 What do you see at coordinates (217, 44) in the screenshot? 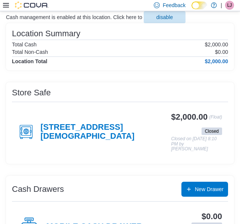
I see `p: $2,000.00` at bounding box center [217, 44].